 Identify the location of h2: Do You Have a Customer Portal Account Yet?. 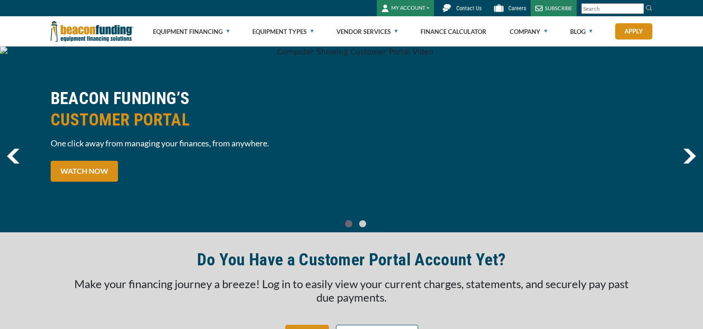
(351, 260).